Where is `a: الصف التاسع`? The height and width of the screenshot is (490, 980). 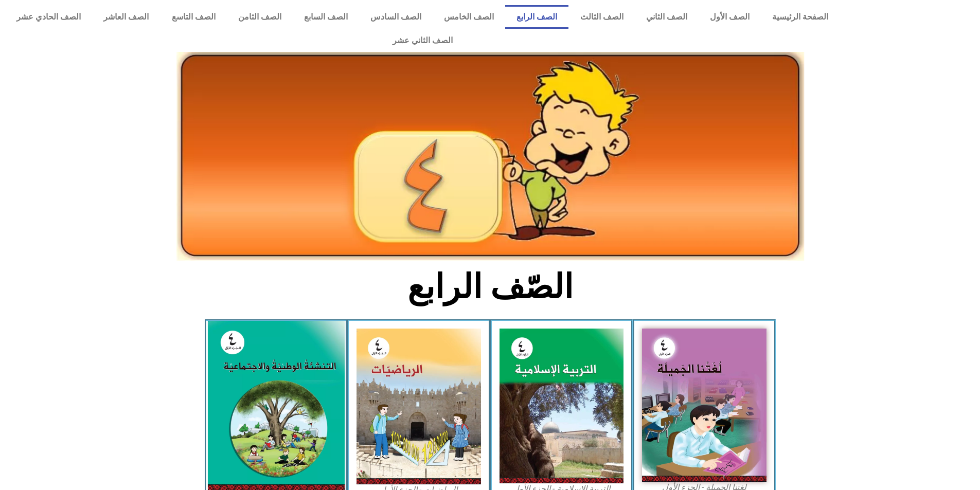 a: الصف التاسع is located at coordinates (193, 17).